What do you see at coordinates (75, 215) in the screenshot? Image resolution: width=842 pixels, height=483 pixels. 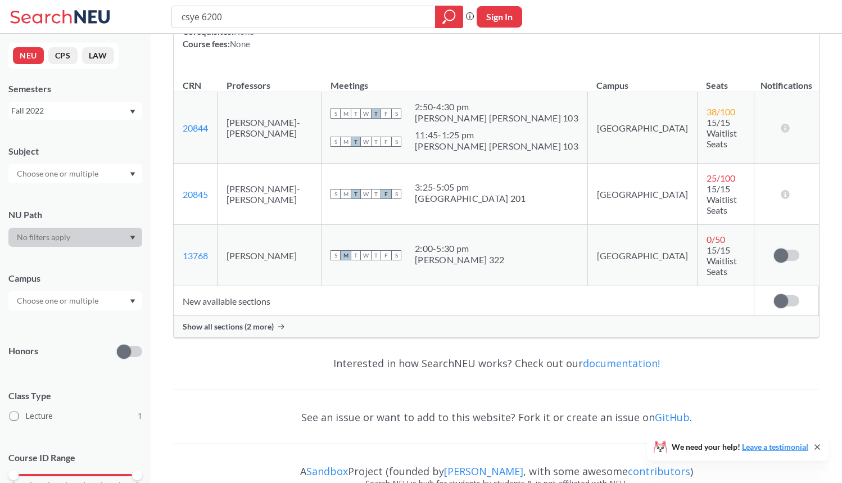 I see `div: NU Path` at bounding box center [75, 215].